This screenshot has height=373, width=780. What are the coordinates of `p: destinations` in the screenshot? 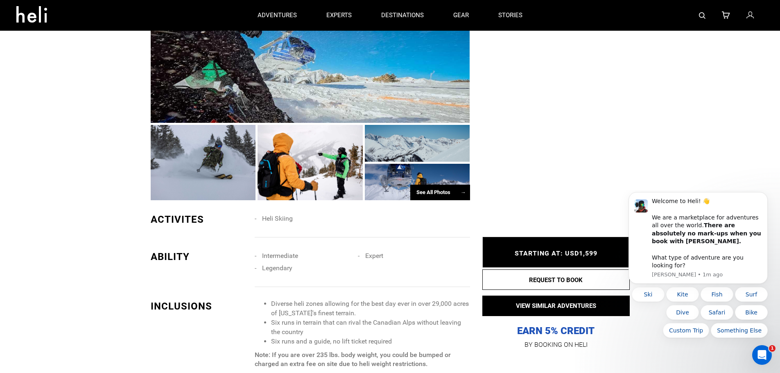 It's located at (403, 15).